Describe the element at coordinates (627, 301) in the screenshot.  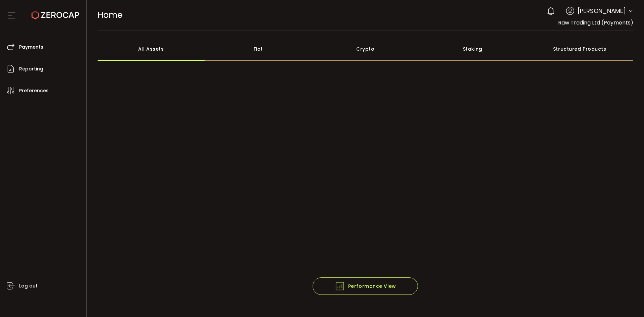
I see `div: Chat Widget` at that location.